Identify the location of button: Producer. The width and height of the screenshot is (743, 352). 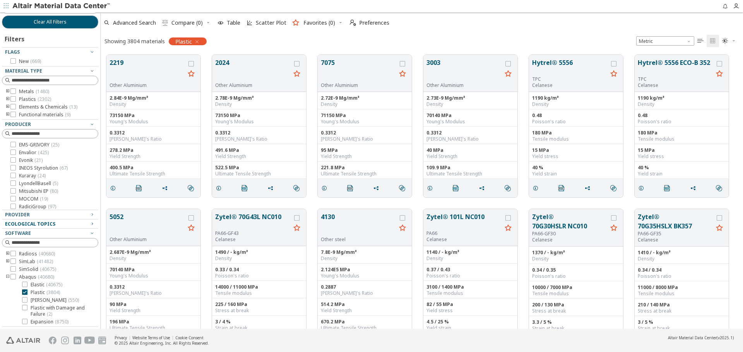
(50, 125).